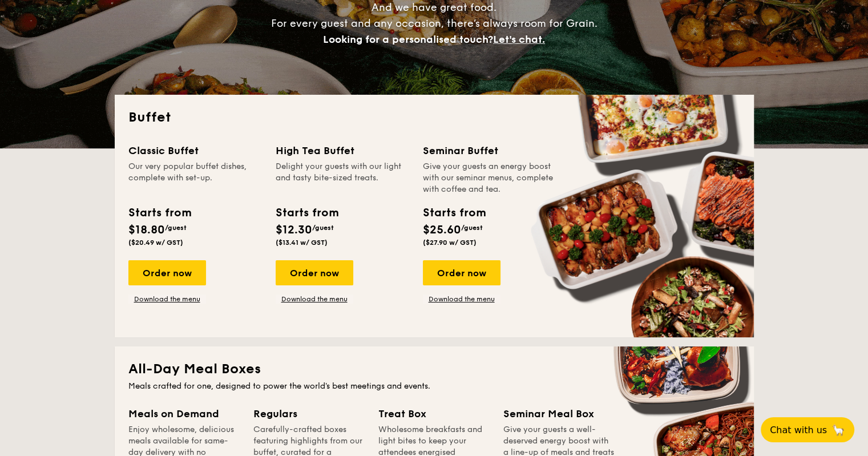  I want to click on h2: Buffet, so click(435, 117).